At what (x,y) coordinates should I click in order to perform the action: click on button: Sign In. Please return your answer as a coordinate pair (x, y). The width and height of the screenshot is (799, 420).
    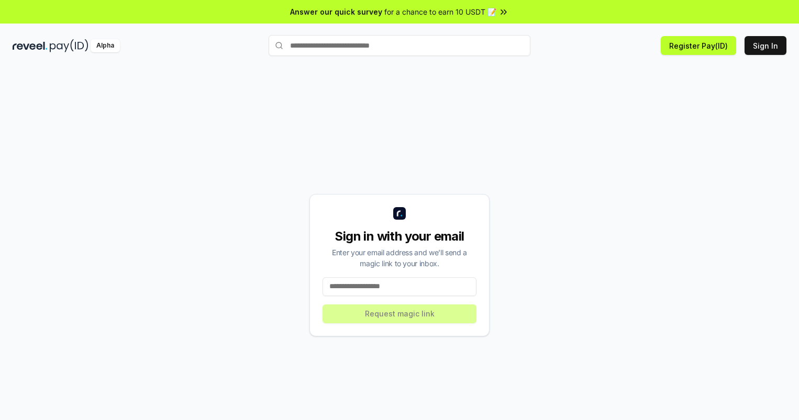
    Looking at the image, I should click on (765, 46).